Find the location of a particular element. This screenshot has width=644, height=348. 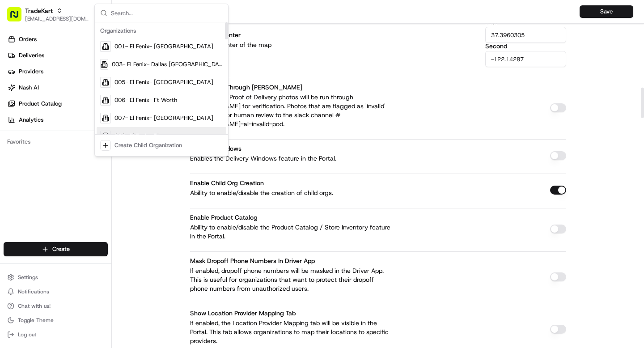

div: Start new chat is located at coordinates (93, 90).